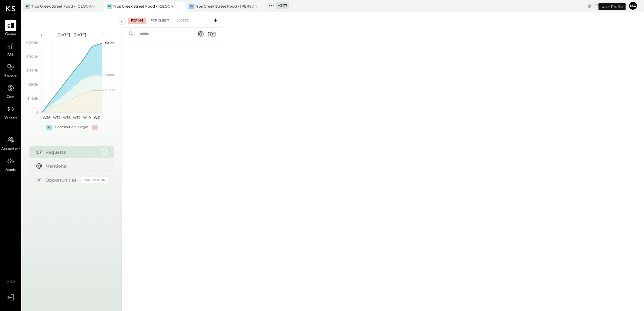  Describe the element at coordinates (46, 118) in the screenshot. I see `text: W36` at that location.